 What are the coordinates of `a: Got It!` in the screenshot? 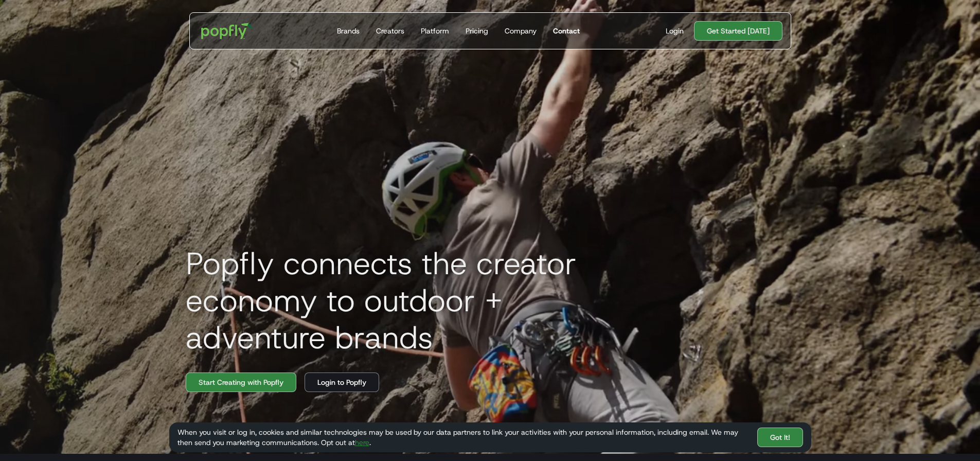 It's located at (780, 438).